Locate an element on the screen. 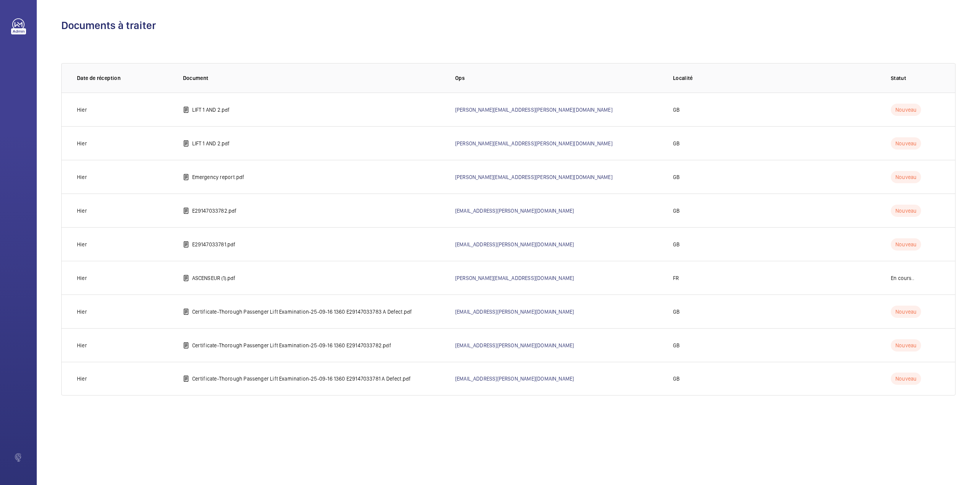  p: Certificate-Thorough Passenger Lift Examination-25-09-16 1360 E29147033782.pdf is located at coordinates (291, 345).